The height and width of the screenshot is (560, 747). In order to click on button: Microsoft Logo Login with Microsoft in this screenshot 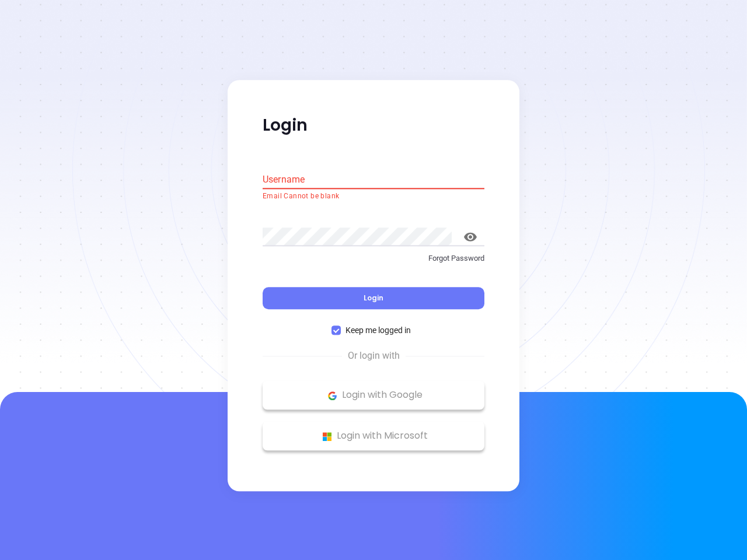, I will do `click(374, 436)`.